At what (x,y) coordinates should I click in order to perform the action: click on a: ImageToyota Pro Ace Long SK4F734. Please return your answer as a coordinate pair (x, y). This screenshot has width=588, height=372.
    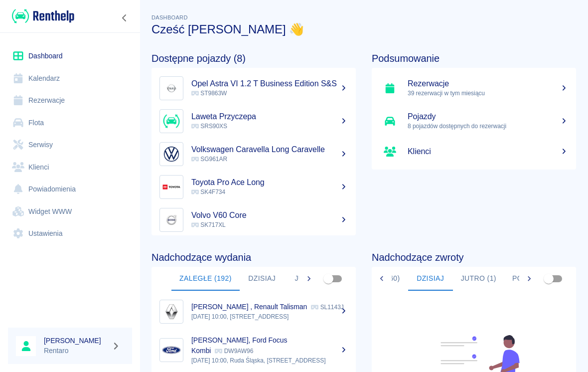
    Looking at the image, I should click on (254, 187).